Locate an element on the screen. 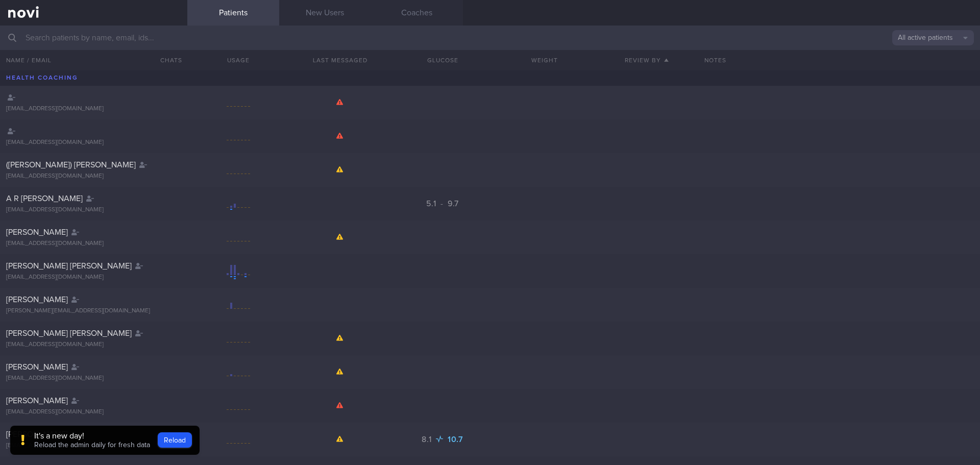 The image size is (980, 465). span: Reload the admin daily for fresh data is located at coordinates (92, 445).